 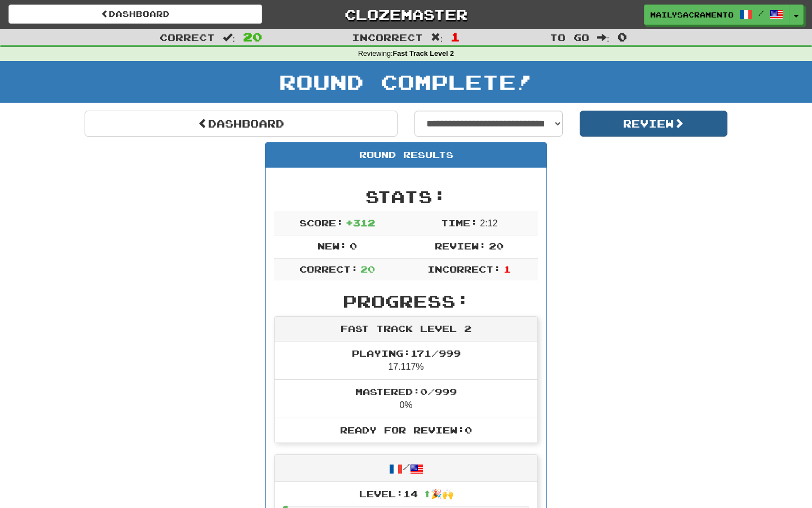 I want to click on h2: Stats:, so click(x=406, y=197).